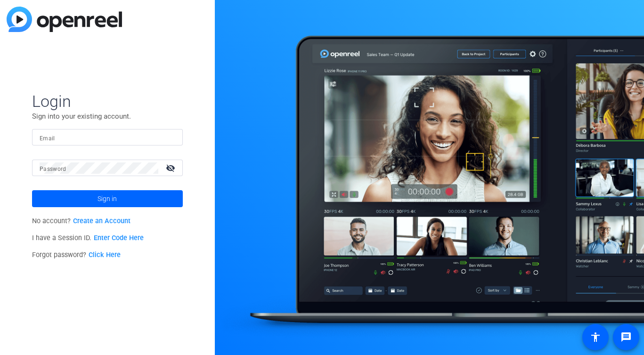  Describe the element at coordinates (77, 255) in the screenshot. I see `span: Forgot password?` at that location.